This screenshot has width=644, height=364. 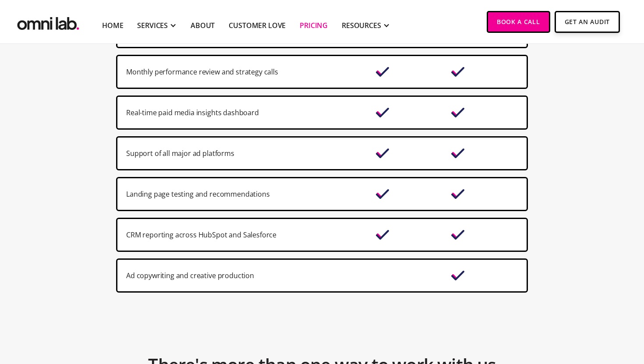 I want to click on a: Home, so click(x=113, y=26).